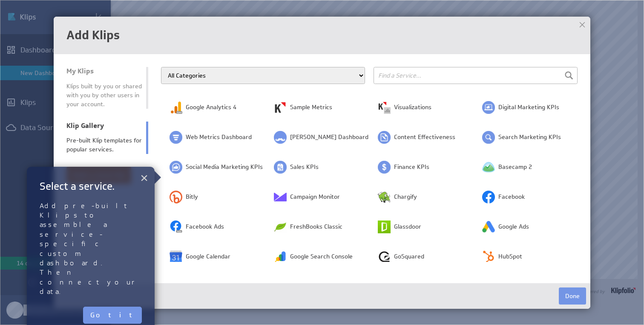 This screenshot has height=325, width=644. I want to click on img: image286808521443149053.png, so click(384, 167).